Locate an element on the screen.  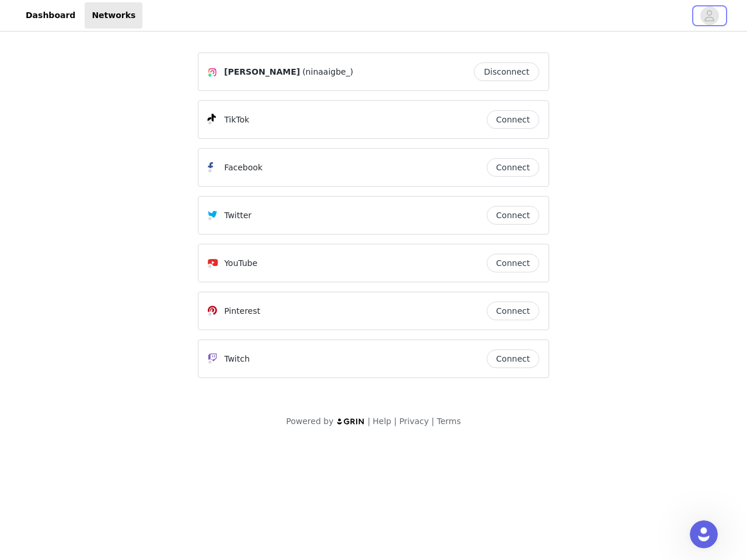
p: Pinterest is located at coordinates (242, 311).